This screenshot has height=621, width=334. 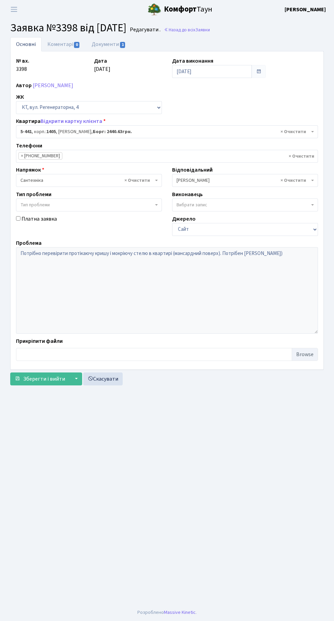 I want to click on b: 1405, so click(x=51, y=132).